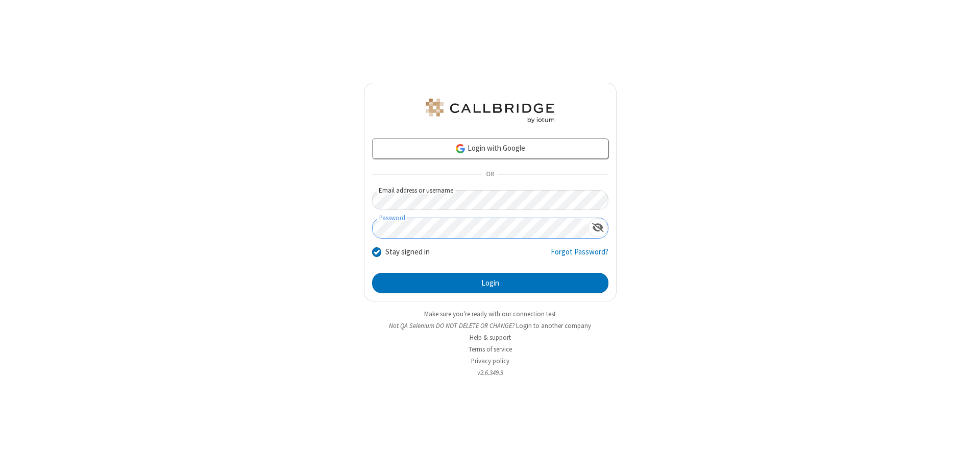 The height and width of the screenshot is (468, 980). I want to click on img: QA Selenium DO NOT DELETE OR CHANGE, so click(490, 111).